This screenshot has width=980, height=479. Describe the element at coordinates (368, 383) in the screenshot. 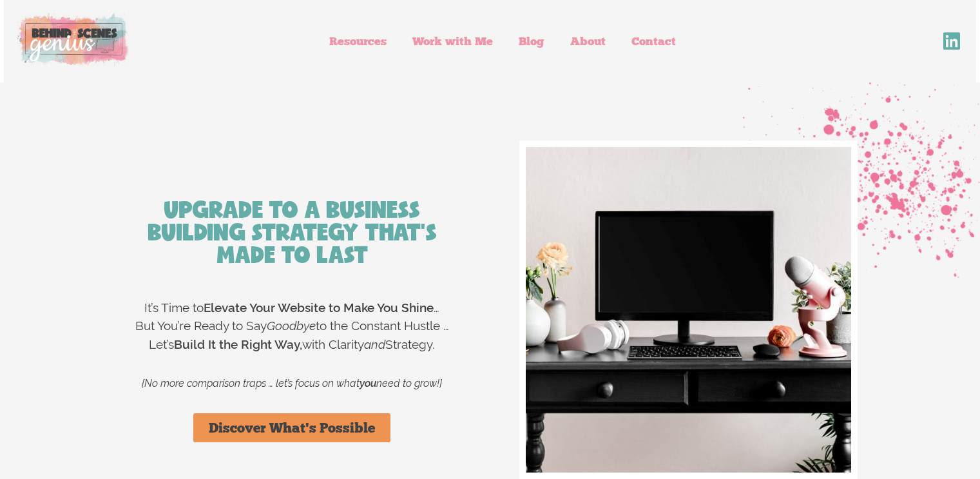

I see `b: you` at that location.